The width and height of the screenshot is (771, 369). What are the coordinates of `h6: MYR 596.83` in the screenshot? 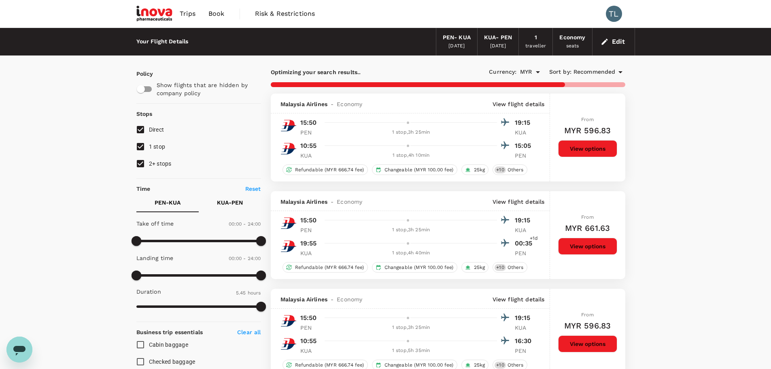 It's located at (588, 325).